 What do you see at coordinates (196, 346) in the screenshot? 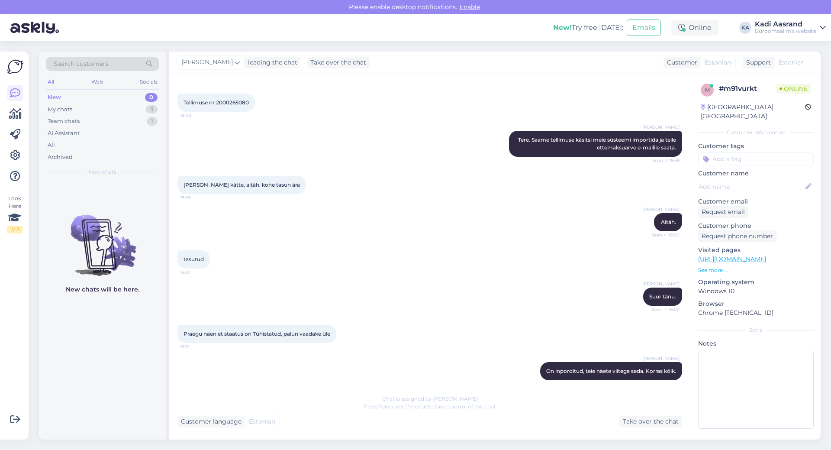
I see `span: 16:12` at bounding box center [196, 346].